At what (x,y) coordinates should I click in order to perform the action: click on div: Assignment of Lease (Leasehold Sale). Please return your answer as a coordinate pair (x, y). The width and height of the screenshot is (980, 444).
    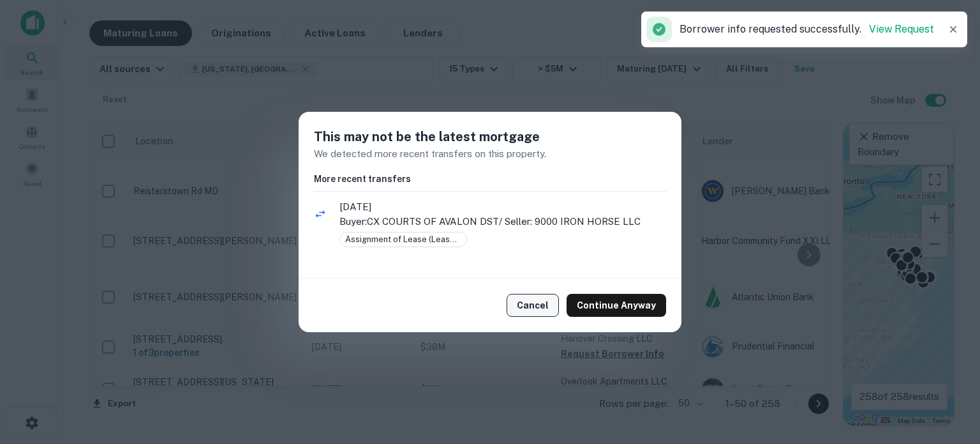
    Looking at the image, I should click on (403, 239).